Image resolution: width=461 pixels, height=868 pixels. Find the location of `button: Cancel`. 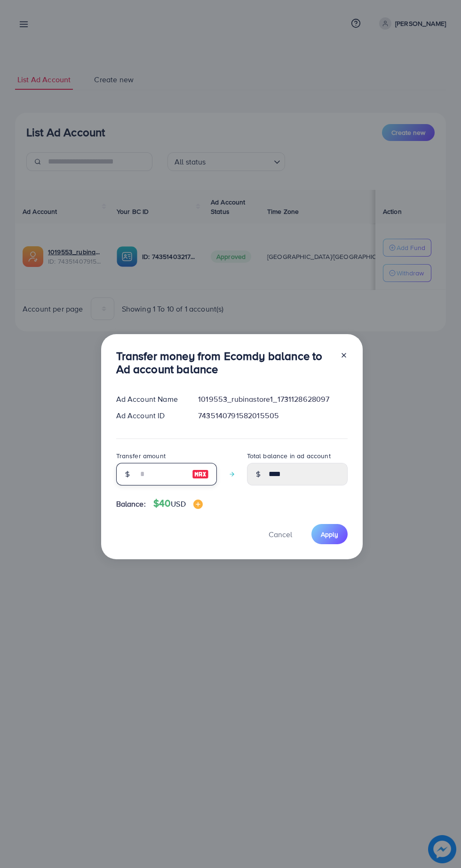

button: Cancel is located at coordinates (281, 534).